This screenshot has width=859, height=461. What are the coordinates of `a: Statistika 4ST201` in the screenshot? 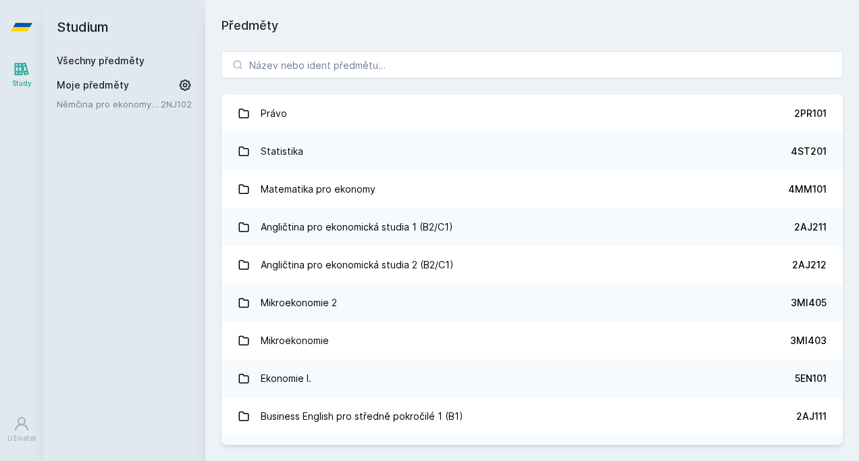 It's located at (532, 151).